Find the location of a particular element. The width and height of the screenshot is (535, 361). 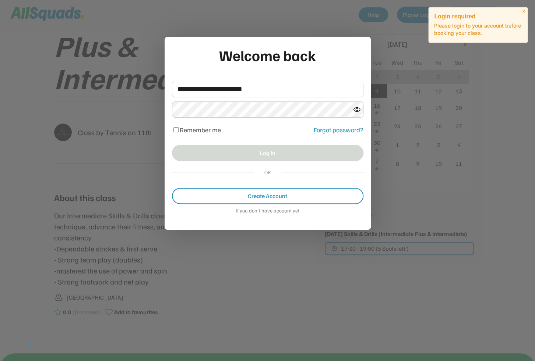

div: If you don't have account yet is located at coordinates (268, 212).